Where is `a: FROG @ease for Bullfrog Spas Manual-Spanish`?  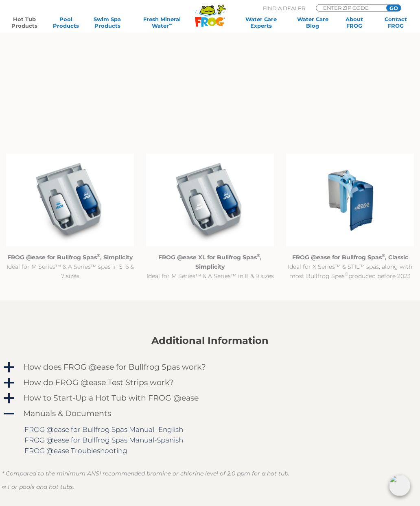
a: FROG @ease for Bullfrog Spas Manual-Spanish is located at coordinates (104, 440).